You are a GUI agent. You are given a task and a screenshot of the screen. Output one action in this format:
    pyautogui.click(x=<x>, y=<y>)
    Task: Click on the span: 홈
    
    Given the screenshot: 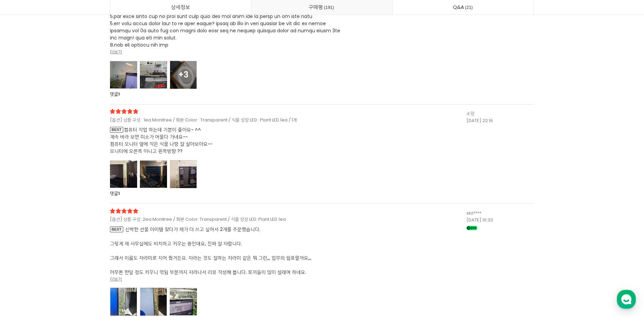 What is the action you would take?
    pyautogui.click(x=24, y=228)
    